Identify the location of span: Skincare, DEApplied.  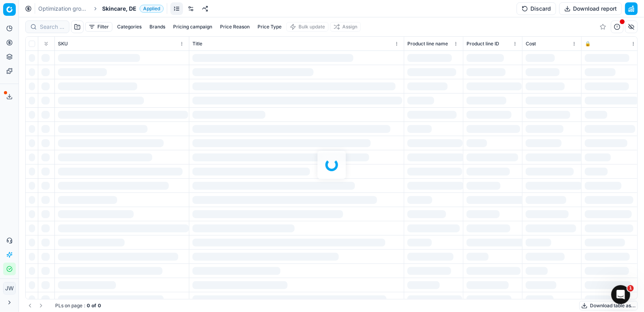
(133, 9).